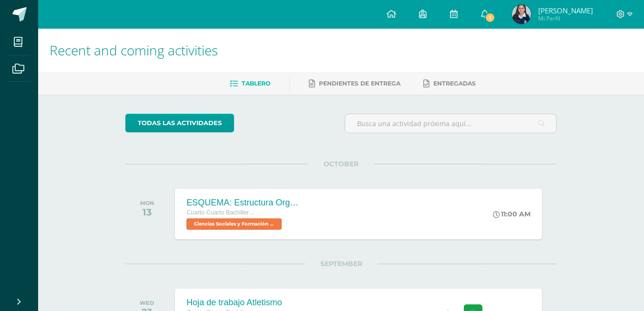 The width and height of the screenshot is (644, 311). What do you see at coordinates (490, 18) in the screenshot?
I see `span: 1` at bounding box center [490, 18].